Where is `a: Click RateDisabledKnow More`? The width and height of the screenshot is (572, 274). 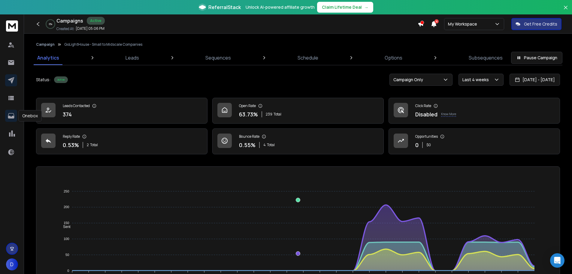 a: Click RateDisabledKnow More is located at coordinates (474, 111).